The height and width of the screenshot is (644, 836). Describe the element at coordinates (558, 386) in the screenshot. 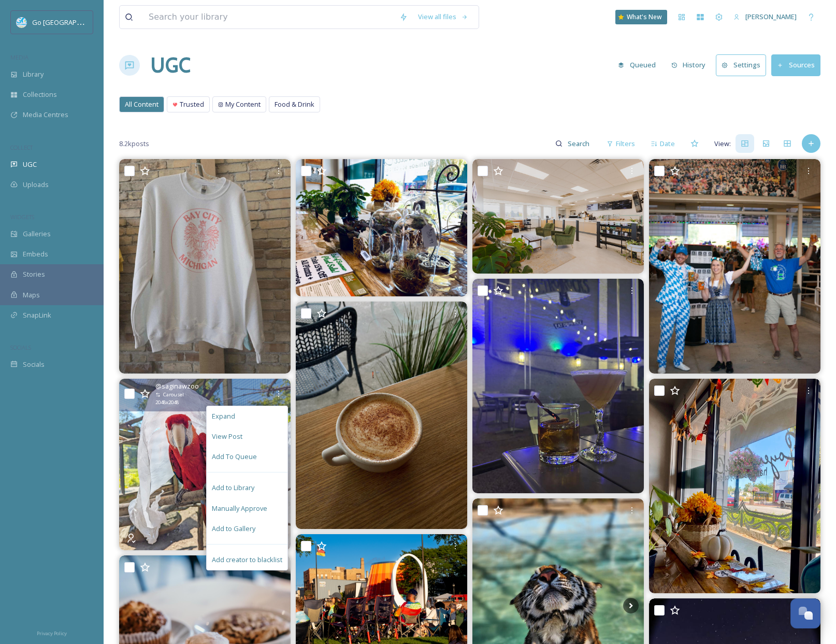

I see `img: 🍂Fall drinks are back and better than ever!🍂 While there’s not quite a chill in the air just yet ...` at that location.